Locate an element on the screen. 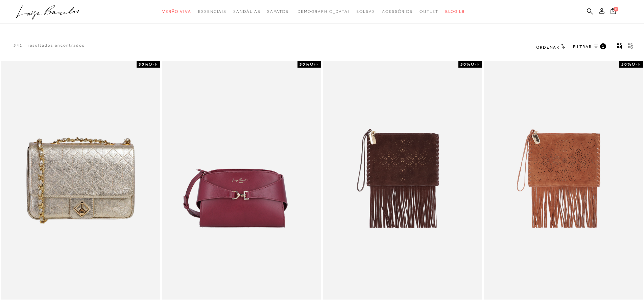 This screenshot has height=308, width=644. a: BOLSA DE MÃO EM CAMURÇA CAFÉ COM PERFUROS E FRANJAS is located at coordinates (402, 180).